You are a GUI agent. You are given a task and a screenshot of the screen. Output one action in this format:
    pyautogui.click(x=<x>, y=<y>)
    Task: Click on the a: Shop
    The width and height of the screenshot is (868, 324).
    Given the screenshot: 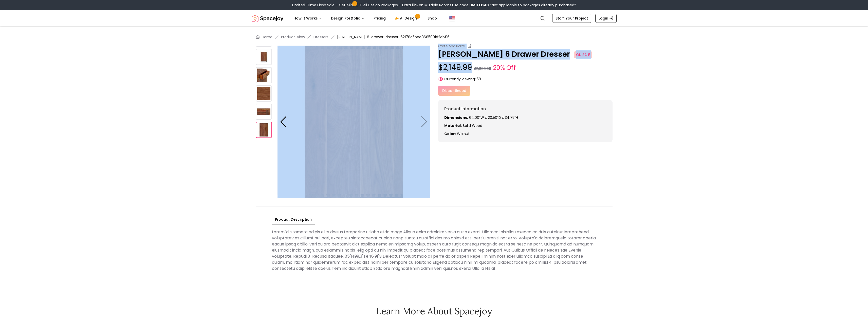 What is the action you would take?
    pyautogui.click(x=432, y=18)
    